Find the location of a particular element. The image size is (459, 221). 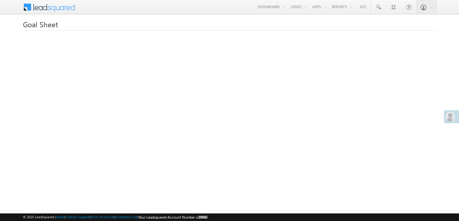

span: Your Leadsquared Account Number is is located at coordinates (173, 217).